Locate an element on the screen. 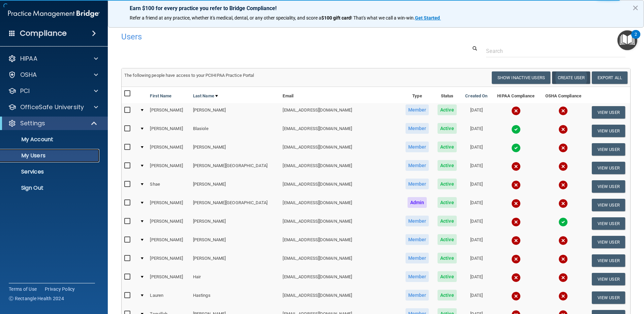 This screenshot has width=644, height=314. th: OSHA Compliance is located at coordinates (563, 95).